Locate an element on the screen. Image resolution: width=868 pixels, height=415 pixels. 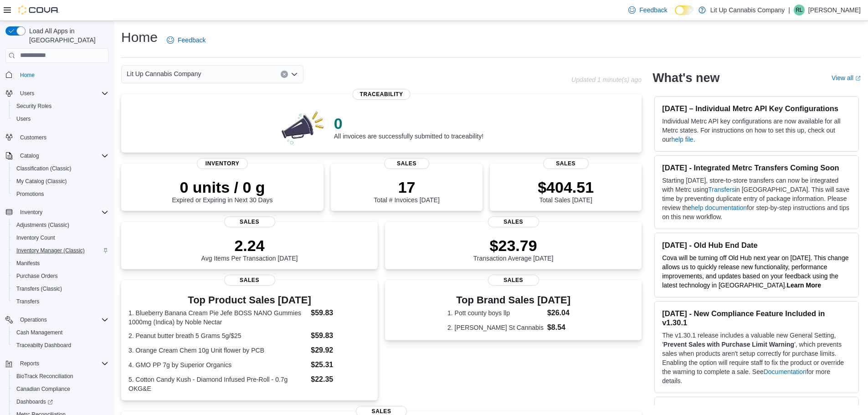
button: Purchase Orders is located at coordinates (60, 276).